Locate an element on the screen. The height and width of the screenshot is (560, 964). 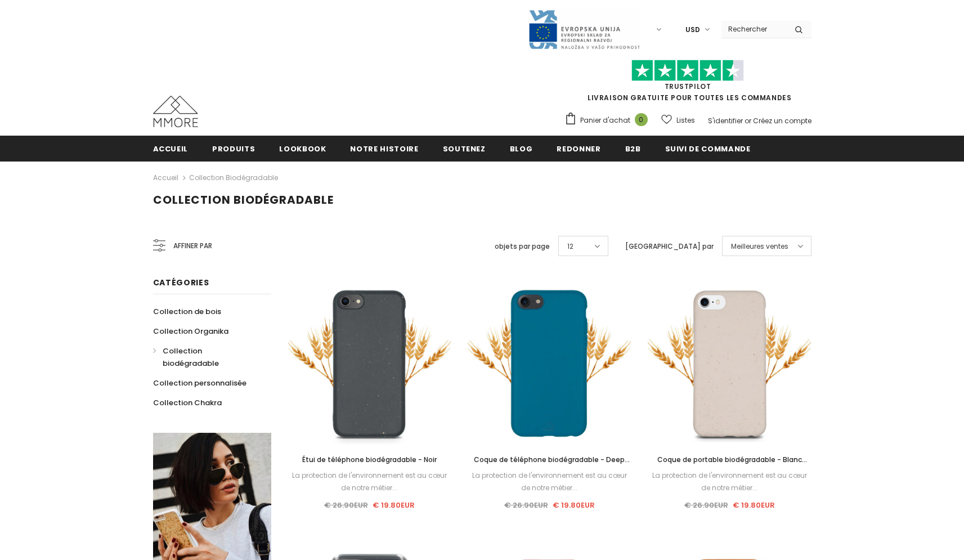
span: Affiner par is located at coordinates (192, 246).